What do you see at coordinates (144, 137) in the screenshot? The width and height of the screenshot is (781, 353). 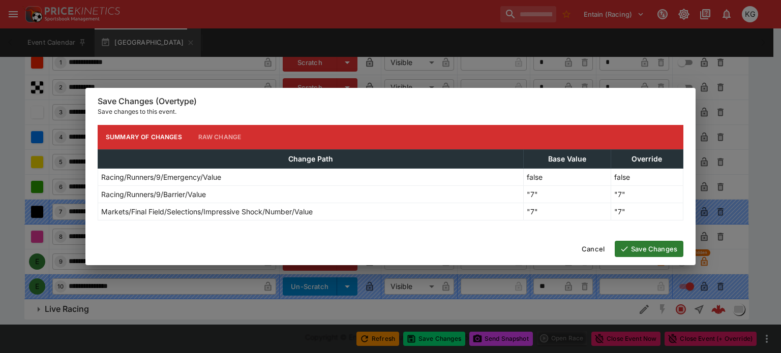 I see `button: Summary of Changes` at bounding box center [144, 137].